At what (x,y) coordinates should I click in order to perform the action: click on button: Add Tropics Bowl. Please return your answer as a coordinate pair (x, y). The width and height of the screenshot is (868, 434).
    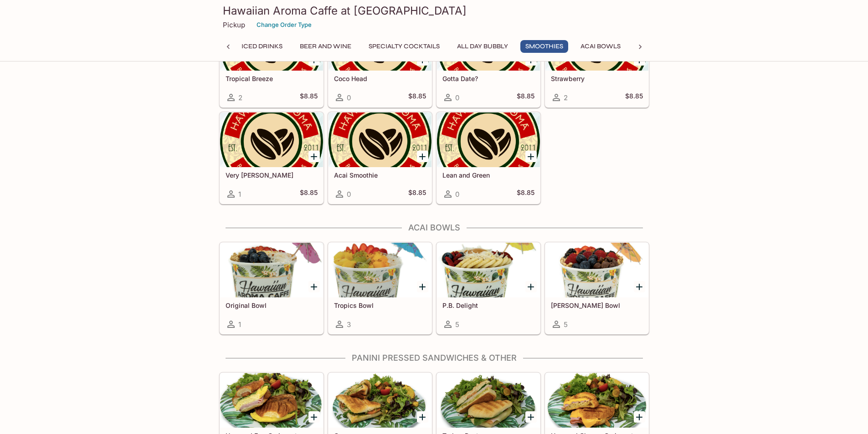
    Looking at the image, I should click on (422, 286).